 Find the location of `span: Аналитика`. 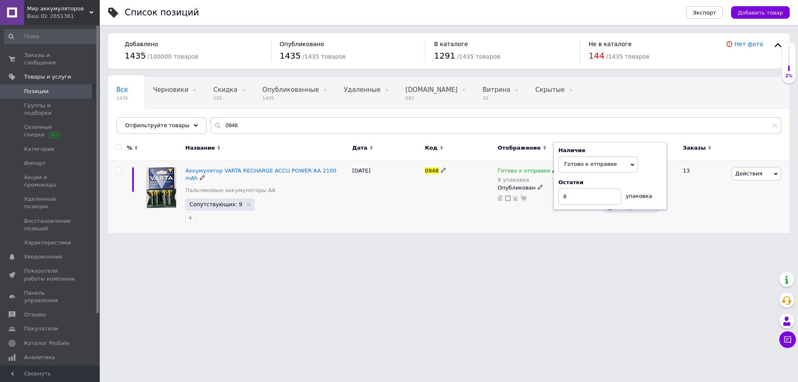

span: Аналитика is located at coordinates (40, 358).